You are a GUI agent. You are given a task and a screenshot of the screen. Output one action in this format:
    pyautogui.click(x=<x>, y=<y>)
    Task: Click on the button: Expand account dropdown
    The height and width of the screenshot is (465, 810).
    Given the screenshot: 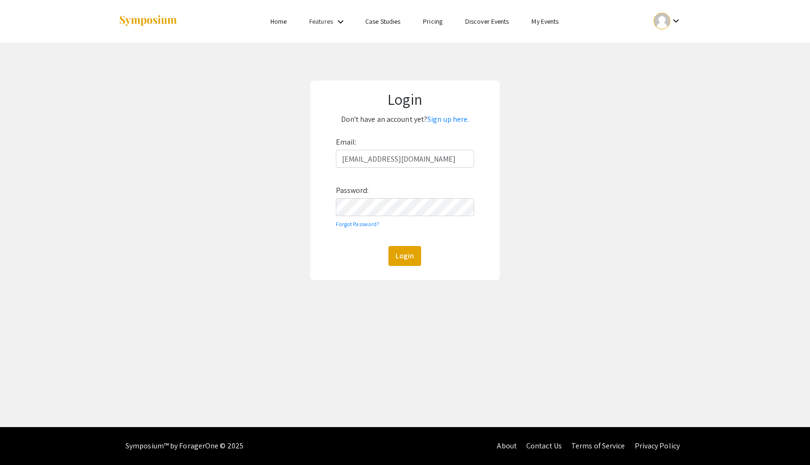 What is the action you would take?
    pyautogui.click(x=667, y=21)
    